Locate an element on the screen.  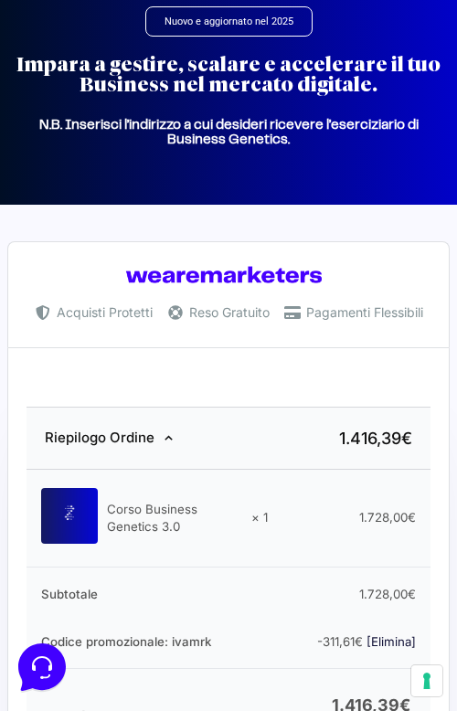
button: Inizia una conversazione is located at coordinates (183, 176).